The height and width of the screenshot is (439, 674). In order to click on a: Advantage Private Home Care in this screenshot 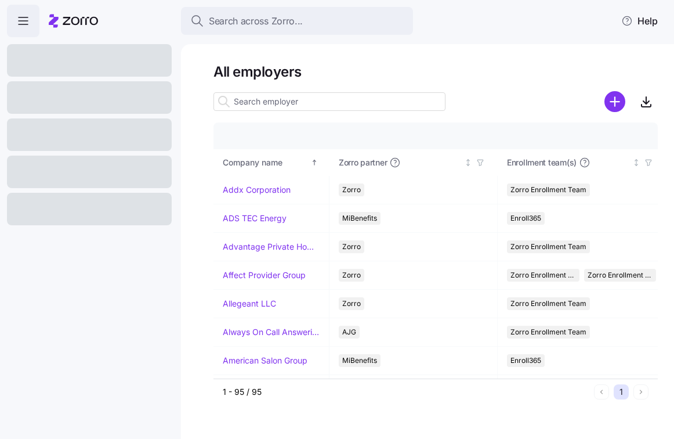, I will do `click(271, 247)`.